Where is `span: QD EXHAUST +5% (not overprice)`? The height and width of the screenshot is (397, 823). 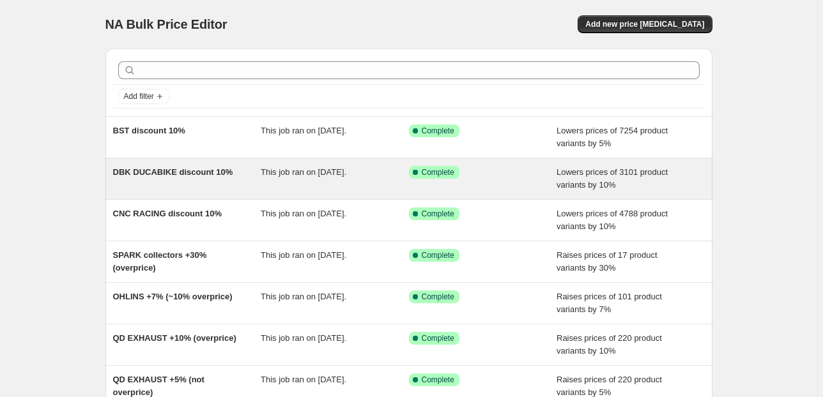
span: QD EXHAUST +5% (not overprice) is located at coordinates (158, 386).